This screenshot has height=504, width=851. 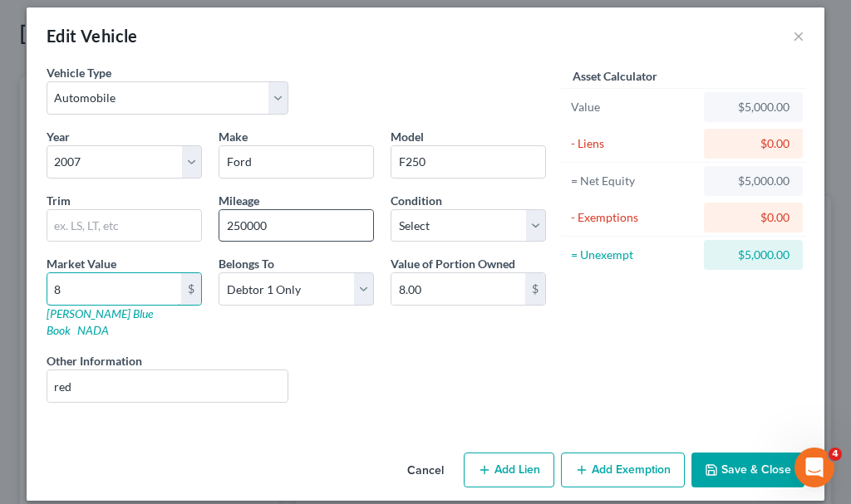 I want to click on label: Vehicle Type, so click(x=79, y=72).